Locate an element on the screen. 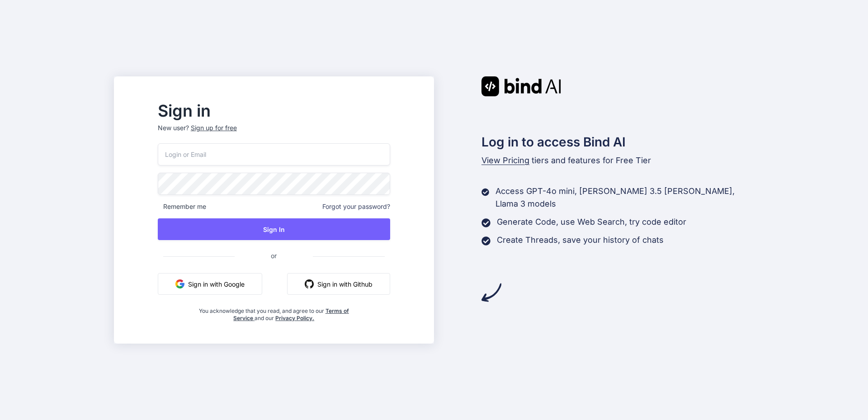 Image resolution: width=868 pixels, height=420 pixels. span: View Pricing is located at coordinates (505, 160).